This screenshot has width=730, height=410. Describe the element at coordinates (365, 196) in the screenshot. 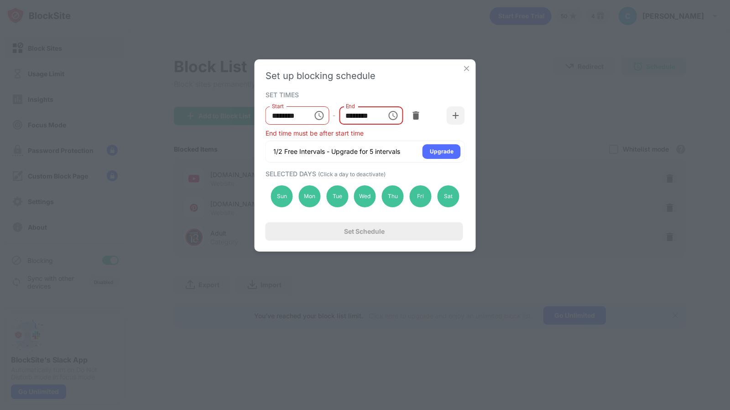

I see `div: Wed` at that location.